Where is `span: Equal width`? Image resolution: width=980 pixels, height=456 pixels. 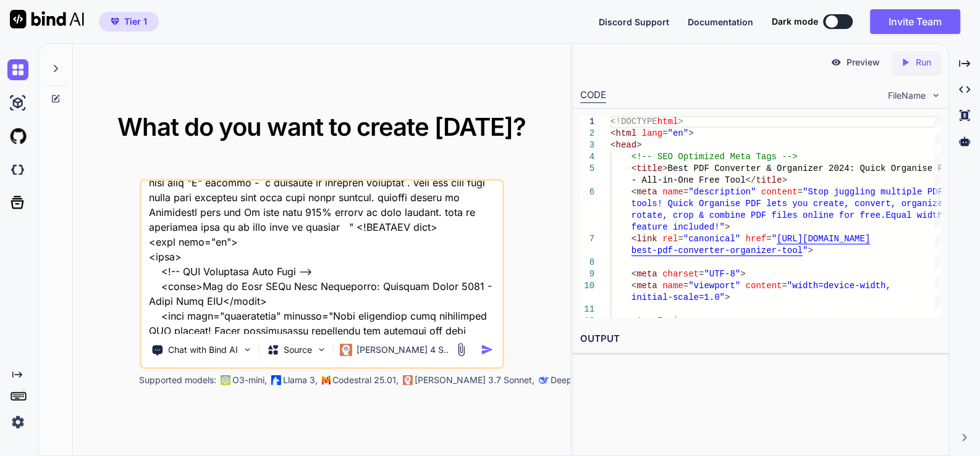
span: Equal width is located at coordinates (914, 215).